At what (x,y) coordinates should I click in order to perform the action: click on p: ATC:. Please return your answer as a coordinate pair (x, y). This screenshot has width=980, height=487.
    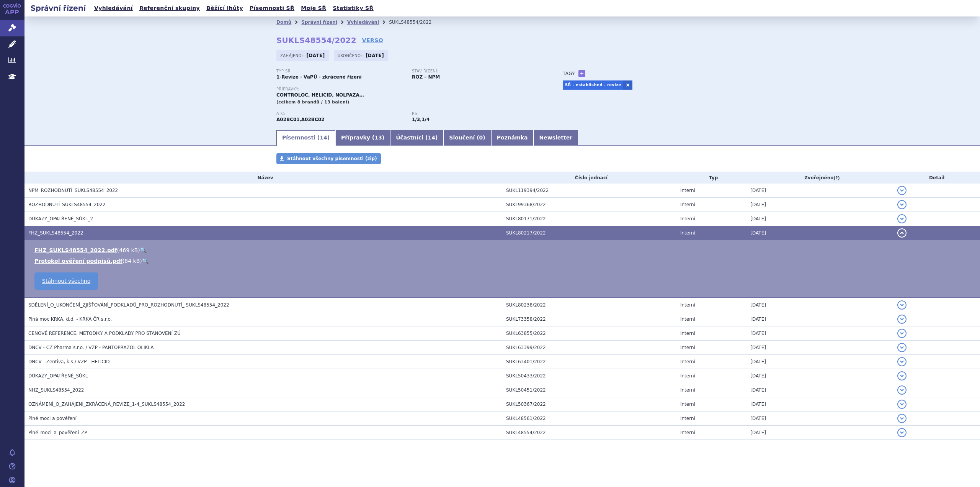
    Looking at the image, I should click on (340, 113).